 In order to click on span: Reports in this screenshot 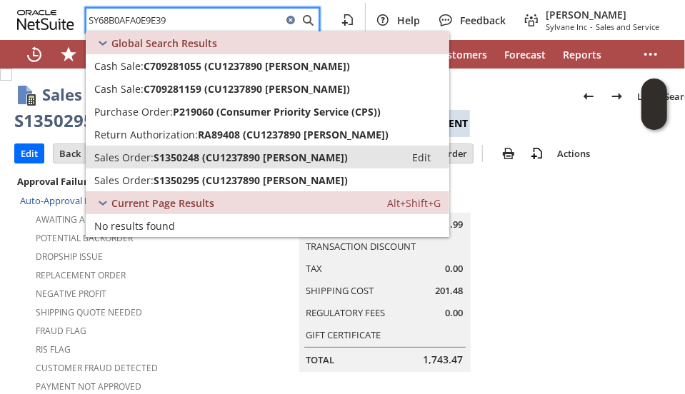, I will do `click(582, 54)`.